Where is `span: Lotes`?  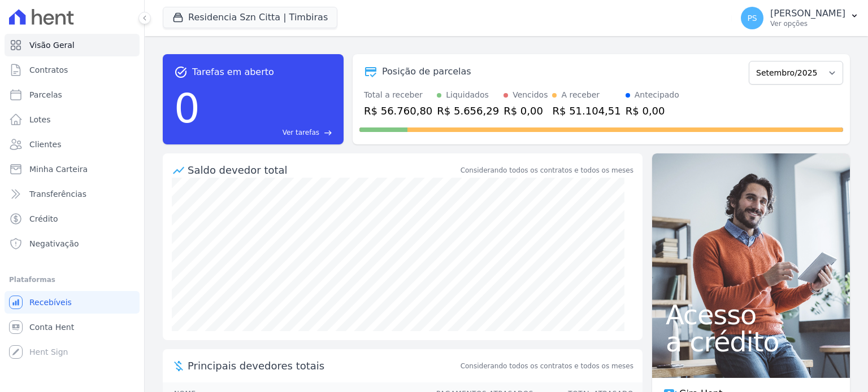 span: Lotes is located at coordinates (40, 119).